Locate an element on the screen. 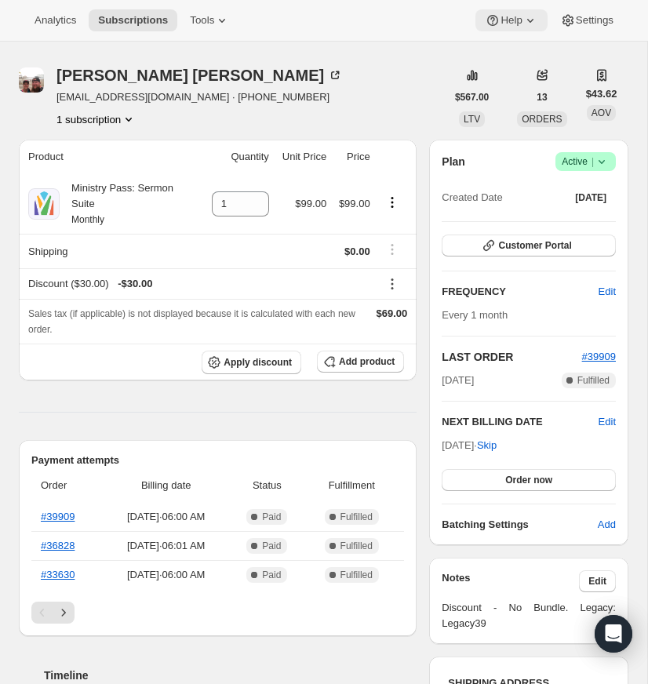 The image size is (648, 684). span: Fulfillment is located at coordinates (351, 485).